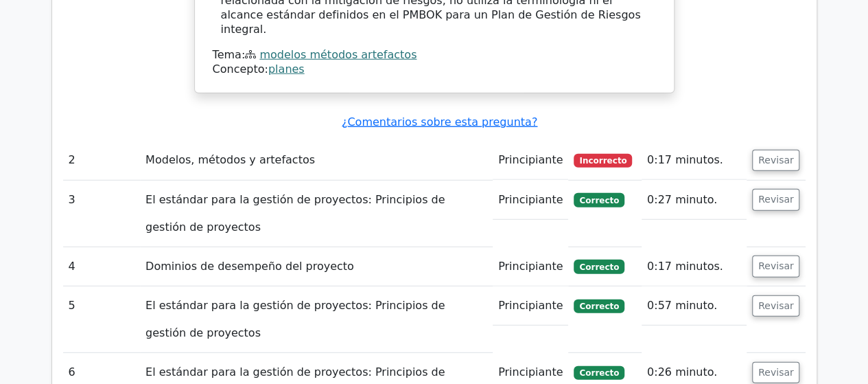 The height and width of the screenshot is (384, 868). Describe the element at coordinates (72, 266) in the screenshot. I see `font: 4` at that location.